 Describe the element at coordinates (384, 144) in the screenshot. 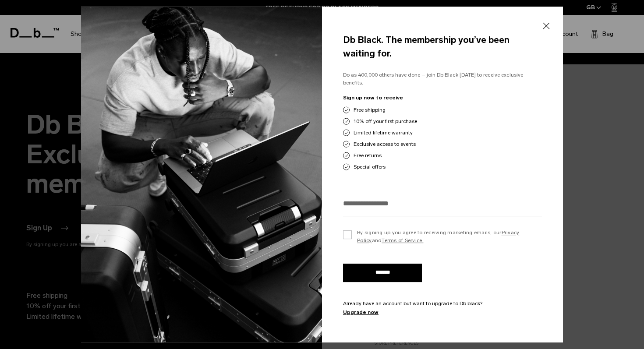

I see `span: Exclusive access to events` at that location.